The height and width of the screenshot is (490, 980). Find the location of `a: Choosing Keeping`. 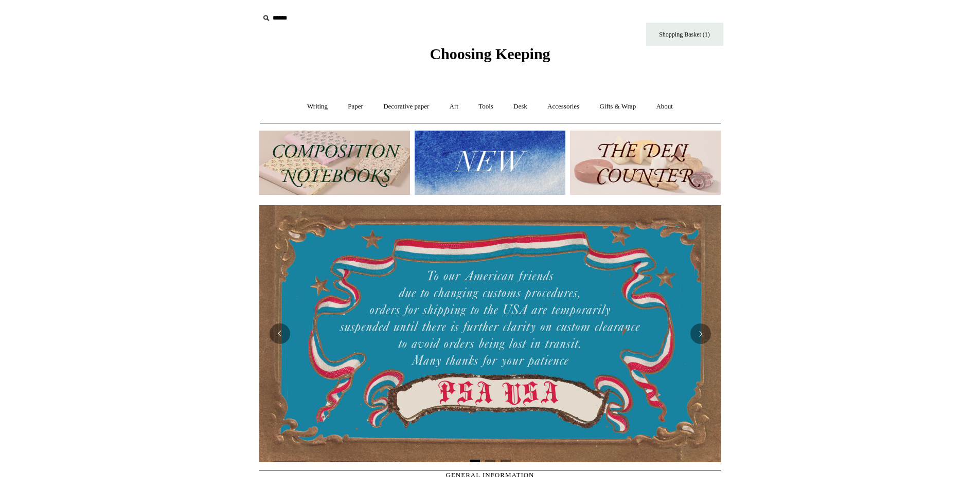

a: Choosing Keeping is located at coordinates (490, 57).